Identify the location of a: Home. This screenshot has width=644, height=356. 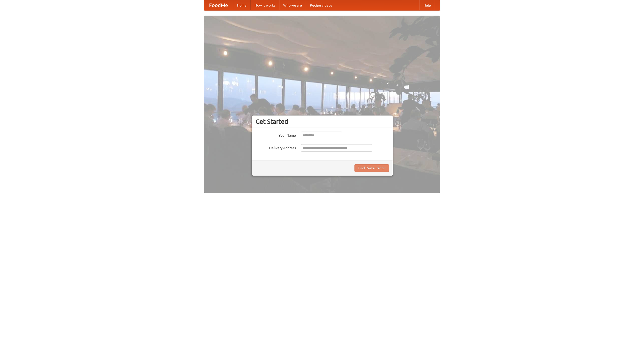
(242, 5).